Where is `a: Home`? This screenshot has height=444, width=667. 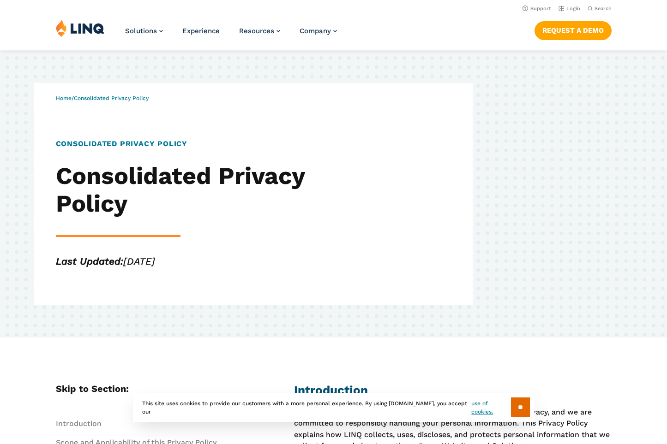 a: Home is located at coordinates (64, 98).